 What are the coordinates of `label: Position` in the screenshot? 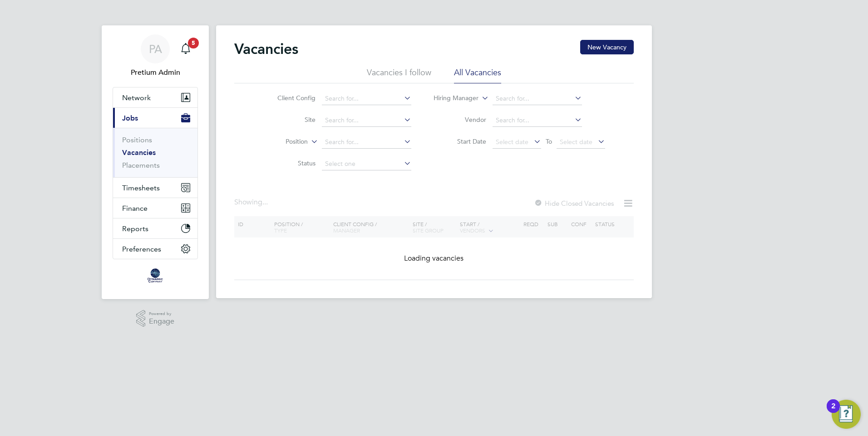 It's located at (281, 142).